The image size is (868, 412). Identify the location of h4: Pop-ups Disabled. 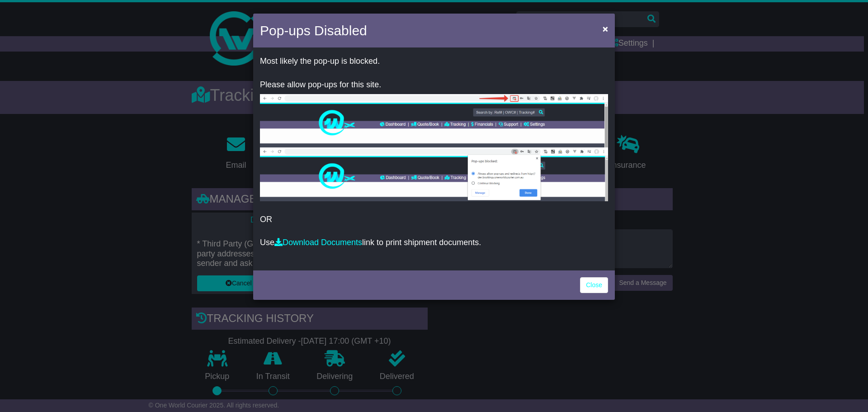
(313, 30).